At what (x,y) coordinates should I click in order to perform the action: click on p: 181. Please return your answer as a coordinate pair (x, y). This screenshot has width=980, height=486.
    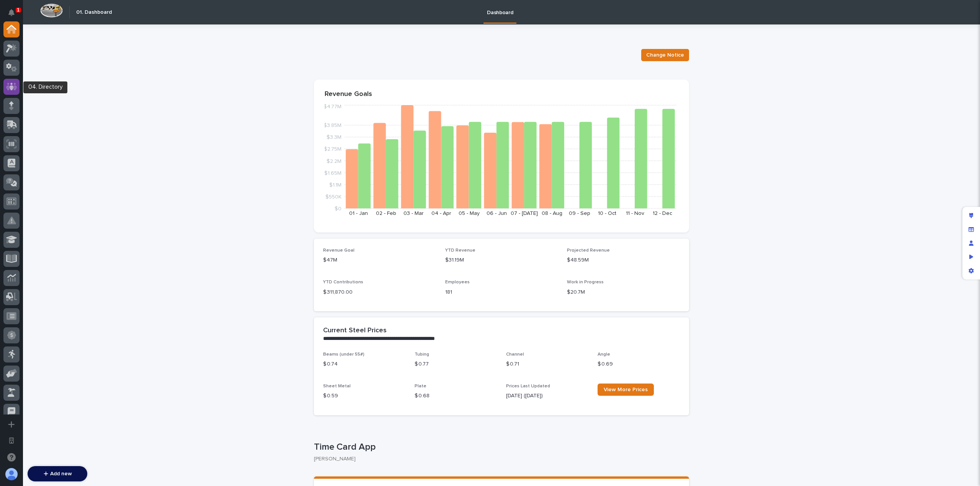
    Looking at the image, I should click on (501, 293).